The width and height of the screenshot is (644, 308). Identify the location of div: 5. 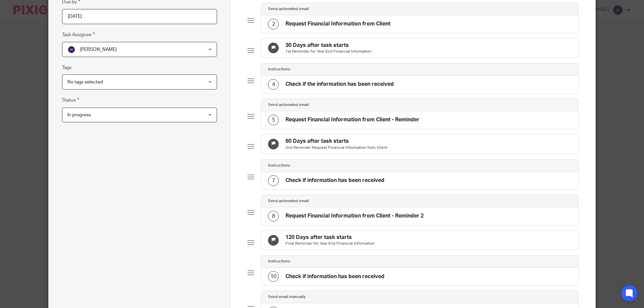
(274, 120).